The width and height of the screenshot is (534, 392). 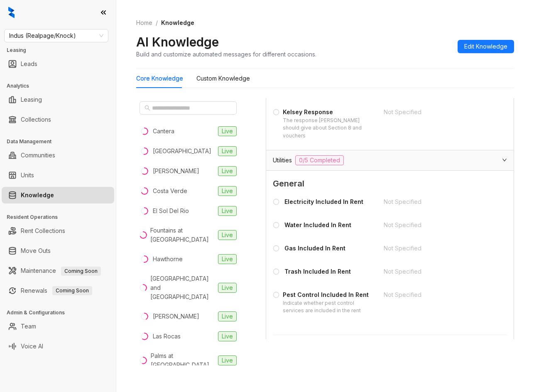 What do you see at coordinates (61, 313) in the screenshot?
I see `h3: Admin & Configurations` at bounding box center [61, 313].